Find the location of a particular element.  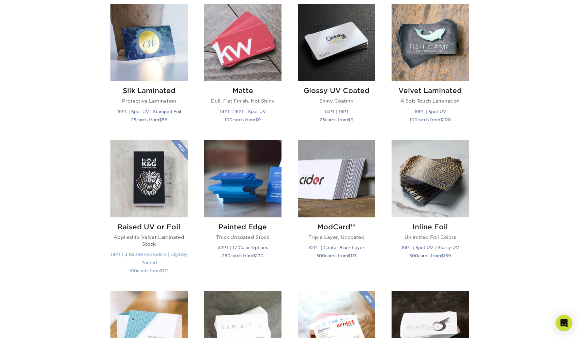

img: ModCard™ Business Cards is located at coordinates (337, 179).